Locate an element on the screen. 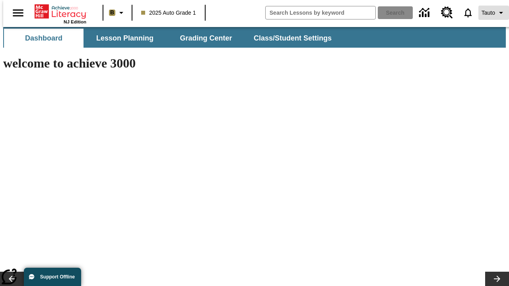 The image size is (509, 286). button: Open side menu is located at coordinates (18, 13).